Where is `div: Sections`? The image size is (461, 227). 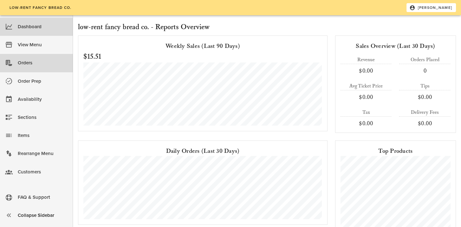
div: Sections is located at coordinates (43, 117).